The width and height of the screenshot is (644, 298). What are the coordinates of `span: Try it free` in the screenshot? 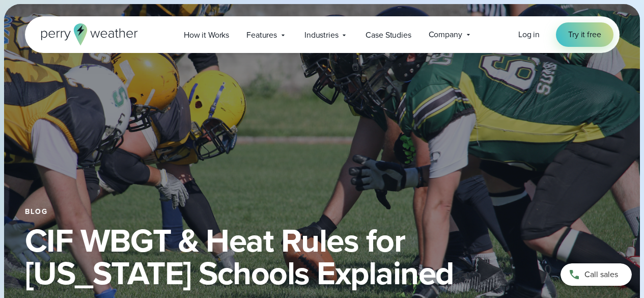 It's located at (585, 35).